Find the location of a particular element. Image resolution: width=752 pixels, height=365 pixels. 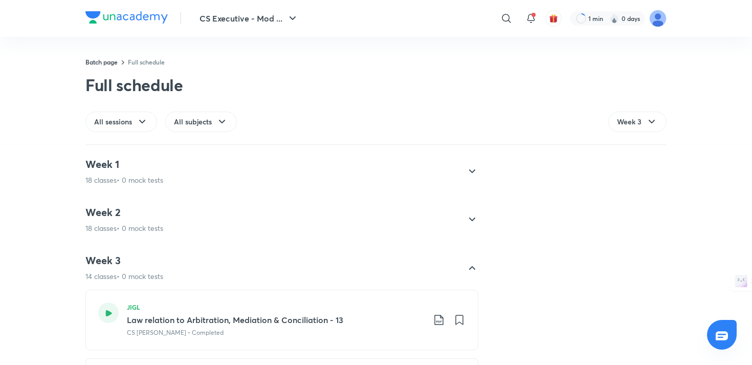

h4: Week 2 is located at coordinates (124, 212).